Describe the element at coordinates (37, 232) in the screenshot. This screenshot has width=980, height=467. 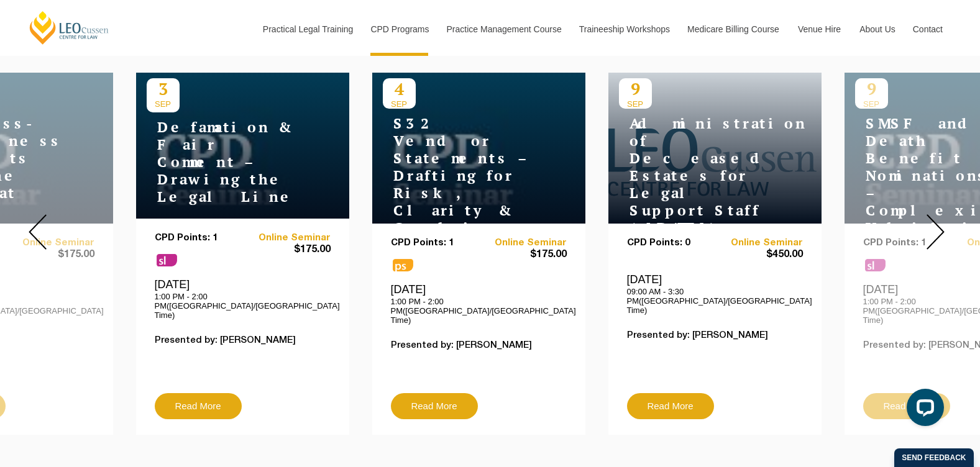
I see `img: Prev` at that location.